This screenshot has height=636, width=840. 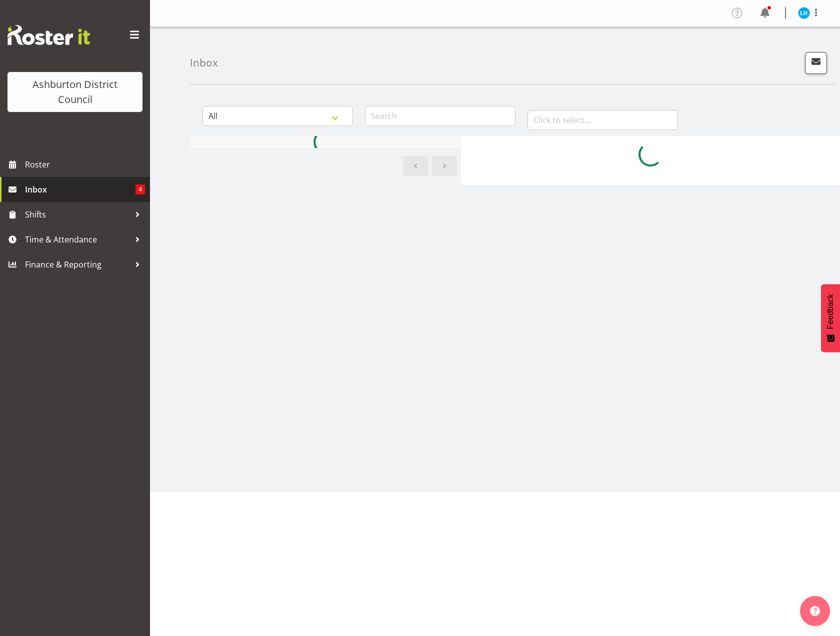 What do you see at coordinates (815, 611) in the screenshot?
I see `img: help-xxl-2.png` at bounding box center [815, 611].